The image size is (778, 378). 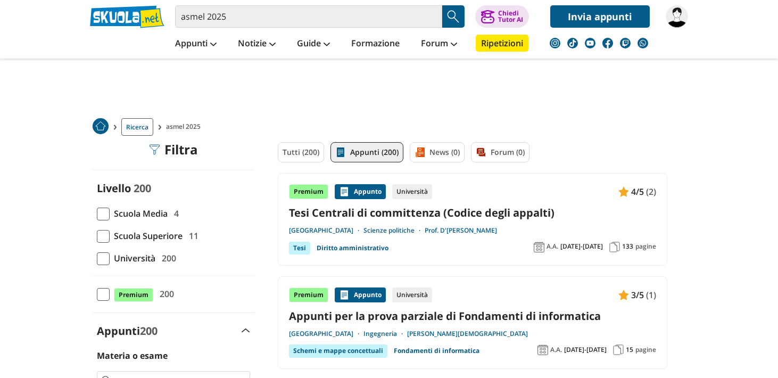 What do you see at coordinates (137, 127) in the screenshot?
I see `a: Ricerca` at bounding box center [137, 127].